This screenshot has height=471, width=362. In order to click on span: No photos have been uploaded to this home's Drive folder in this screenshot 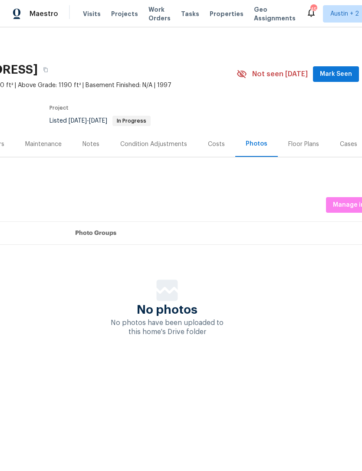, I will do `click(167, 327)`.